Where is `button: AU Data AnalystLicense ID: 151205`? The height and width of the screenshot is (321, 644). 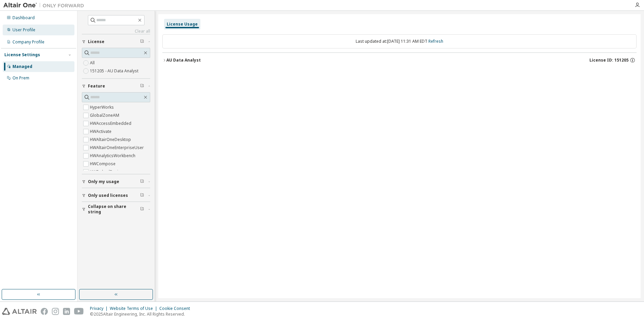
button: AU Data AnalystLicense ID: 151205 is located at coordinates (400, 61).